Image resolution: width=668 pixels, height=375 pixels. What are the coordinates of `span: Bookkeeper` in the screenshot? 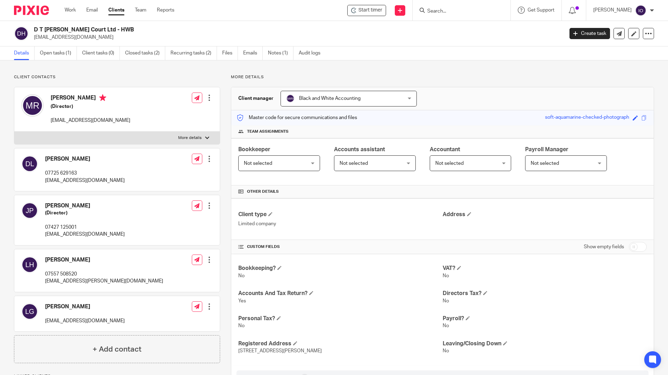 It's located at (254, 150).